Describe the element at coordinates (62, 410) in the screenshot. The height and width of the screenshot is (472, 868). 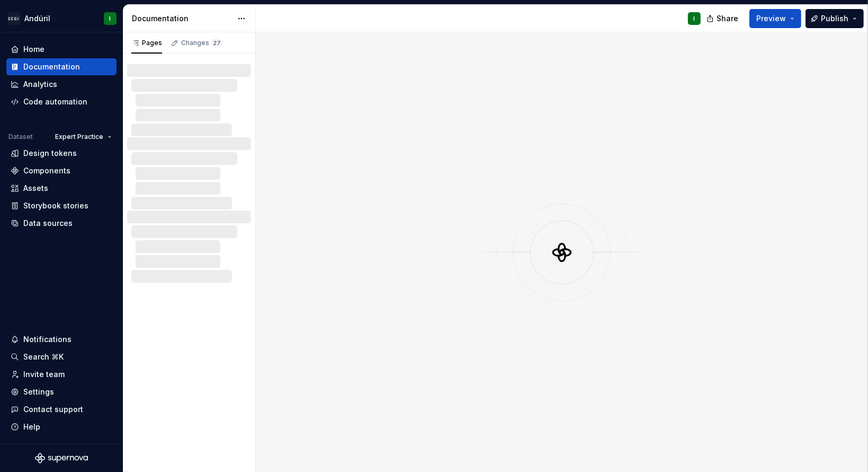
I see `button: Contact support` at that location.